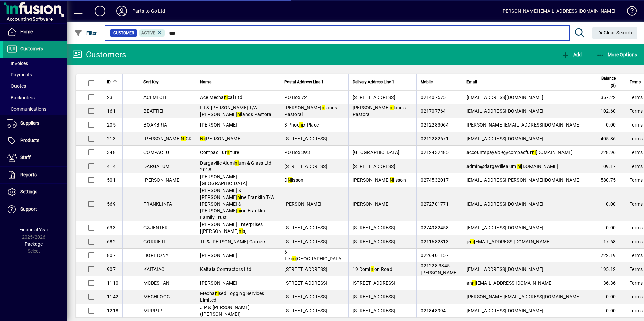 The width and height of the screenshot is (644, 321). Describe the element at coordinates (111, 166) in the screenshot. I see `span: 414` at that location.